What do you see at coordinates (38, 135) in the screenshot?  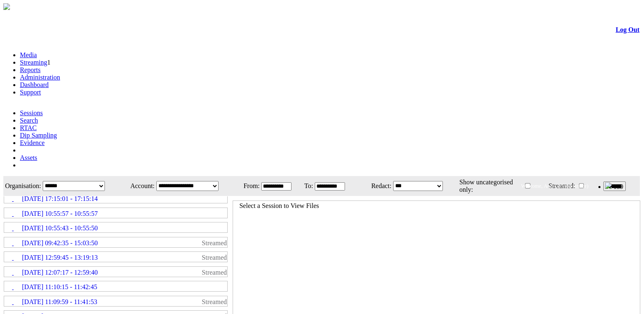 I see `a: Dip Sampling` at bounding box center [38, 135].